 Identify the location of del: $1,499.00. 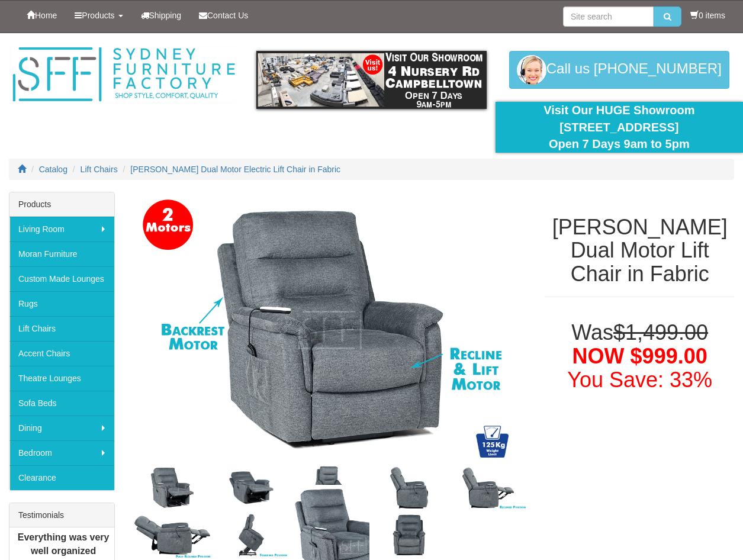
(661, 332).